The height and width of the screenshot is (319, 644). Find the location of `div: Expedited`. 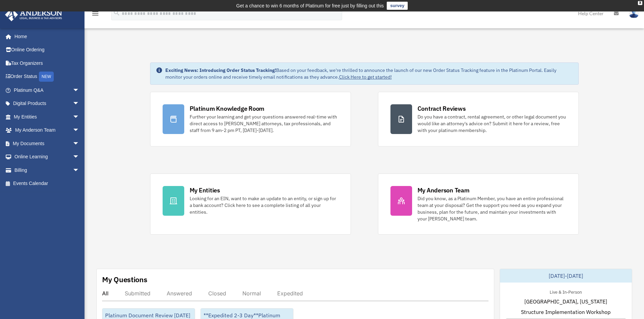

div: Expedited is located at coordinates (290, 293).